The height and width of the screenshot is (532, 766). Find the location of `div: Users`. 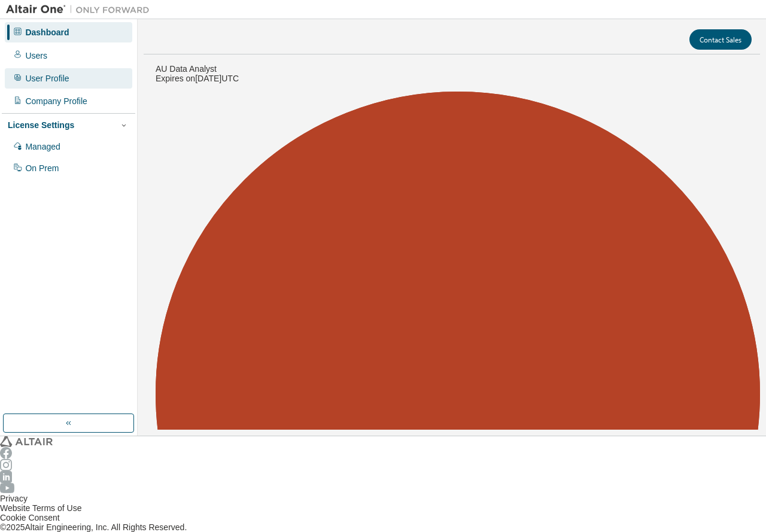

div: Users is located at coordinates (36, 56).